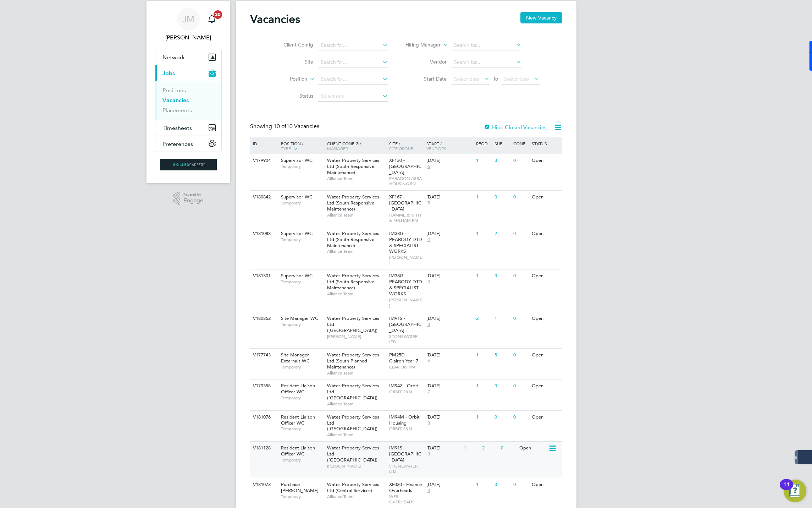 The width and height of the screenshot is (812, 508). What do you see at coordinates (429, 239) in the screenshot?
I see `span: 4` at bounding box center [429, 239].